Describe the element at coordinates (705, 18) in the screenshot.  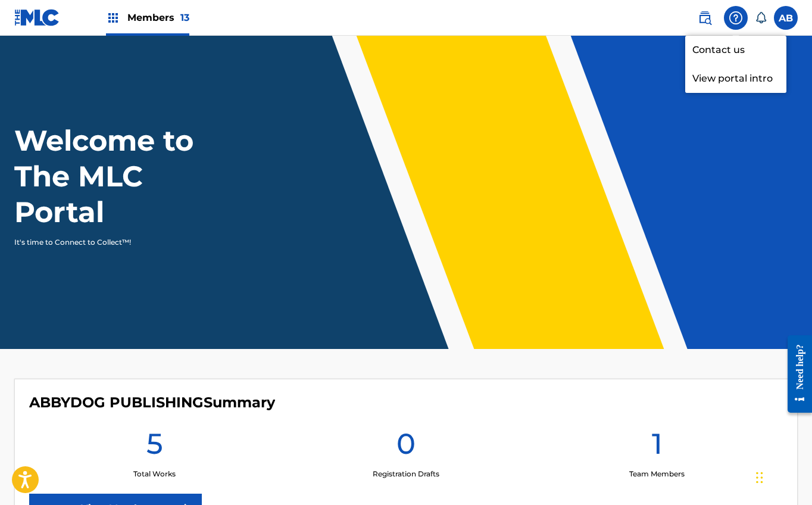
I see `a: Public Search` at that location.